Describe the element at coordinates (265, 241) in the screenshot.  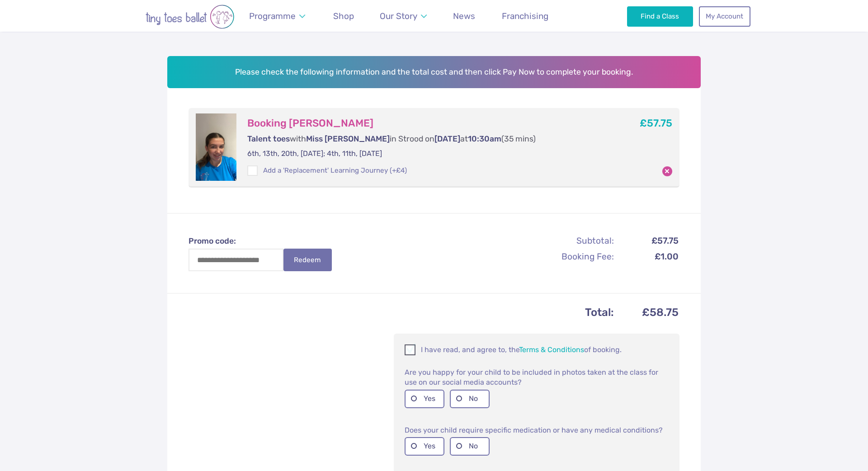
I see `label: Promo code:` at that location.